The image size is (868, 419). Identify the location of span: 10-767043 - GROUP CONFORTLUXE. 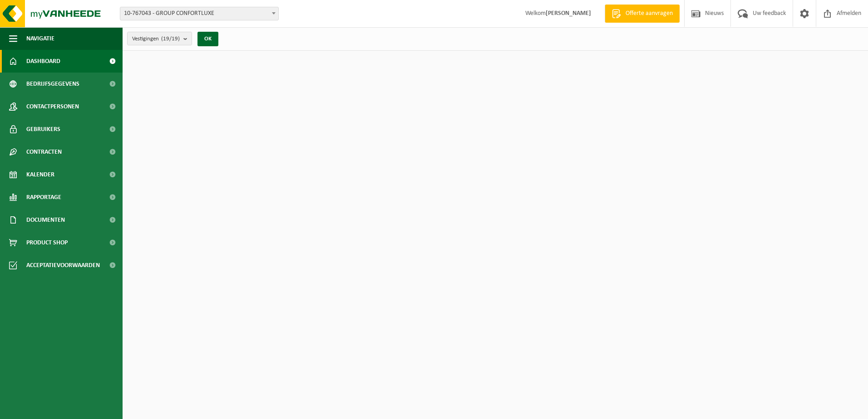
(199, 13).